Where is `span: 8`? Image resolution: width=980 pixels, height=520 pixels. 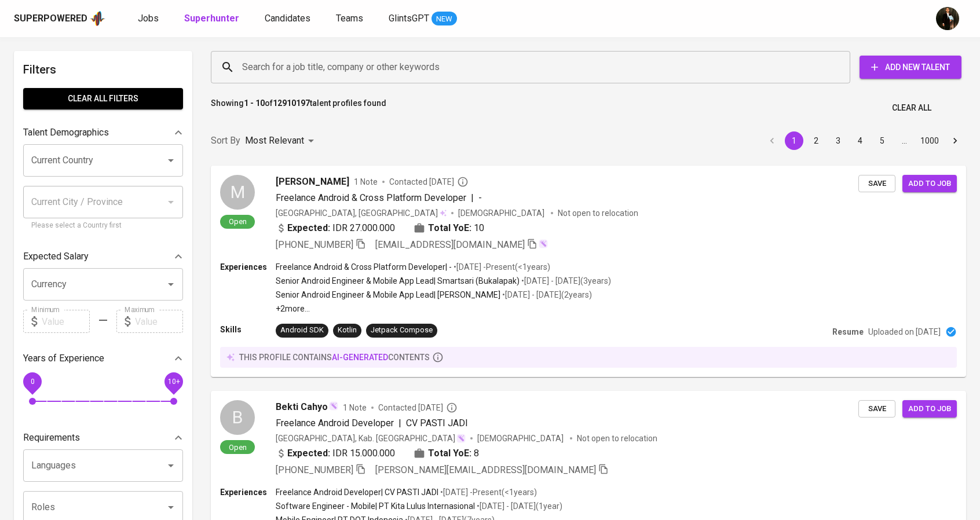
span: 8 is located at coordinates (476, 453).